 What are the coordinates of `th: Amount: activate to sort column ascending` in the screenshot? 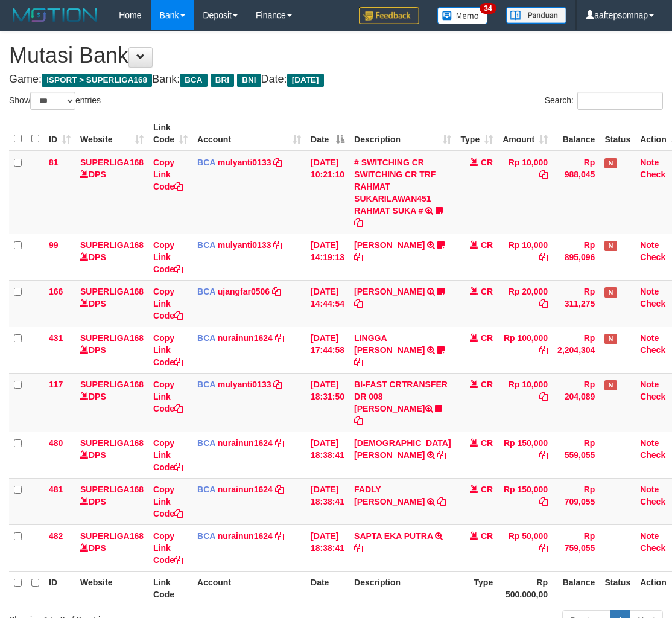 It's located at (525, 134).